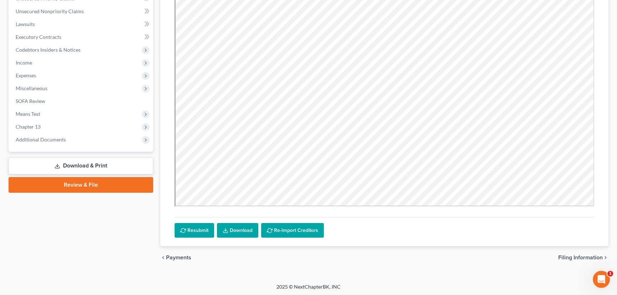 The image size is (617, 295). I want to click on button: Filing Information chevron_right, so click(583, 258).